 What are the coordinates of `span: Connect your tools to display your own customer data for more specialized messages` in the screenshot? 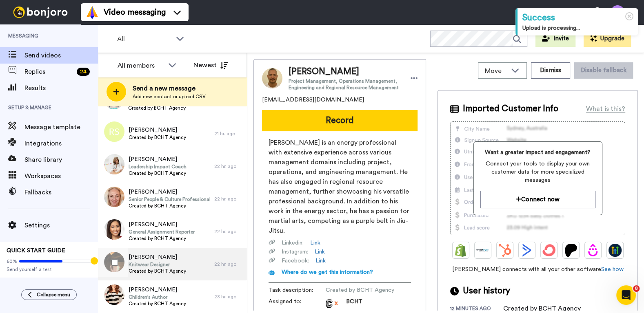 It's located at (538, 172).